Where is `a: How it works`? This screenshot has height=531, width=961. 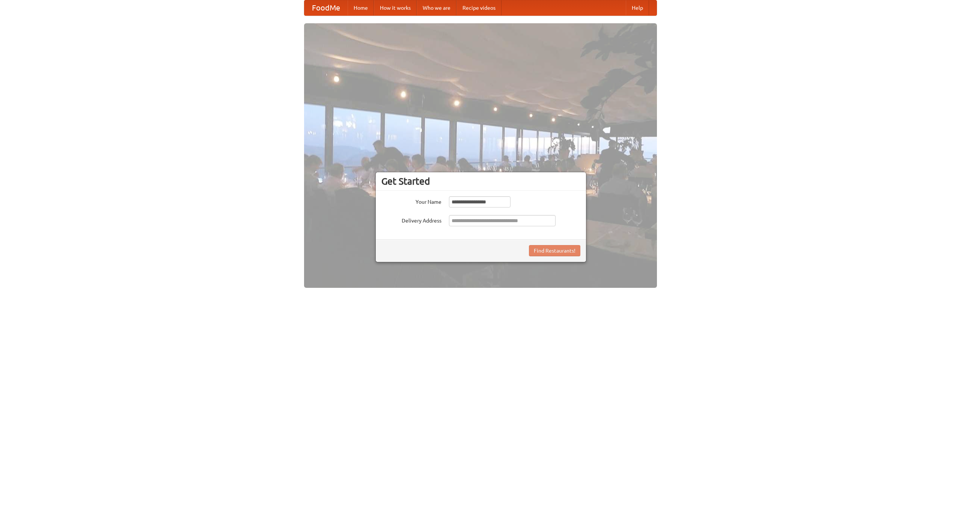
a: How it works is located at coordinates (395, 8).